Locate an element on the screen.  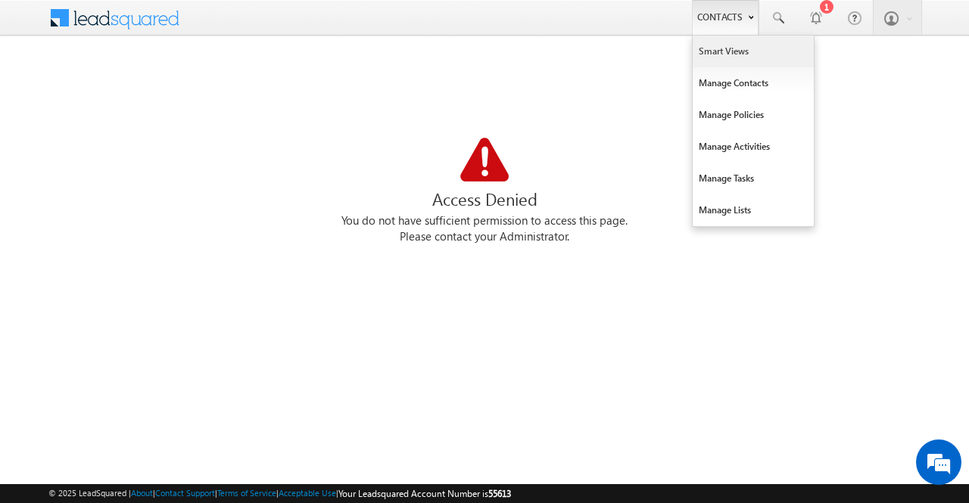
a: Smart Views is located at coordinates (753, 51).